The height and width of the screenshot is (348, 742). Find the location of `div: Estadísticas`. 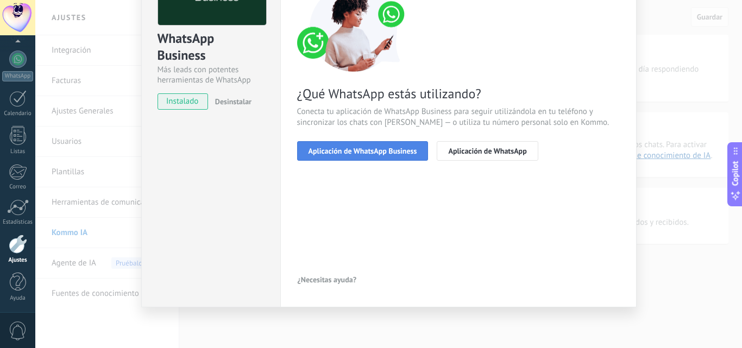

div: Estadísticas is located at coordinates (18, 222).